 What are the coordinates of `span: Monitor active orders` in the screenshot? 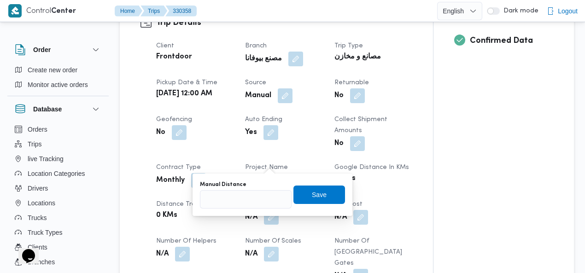 It's located at (58, 85).